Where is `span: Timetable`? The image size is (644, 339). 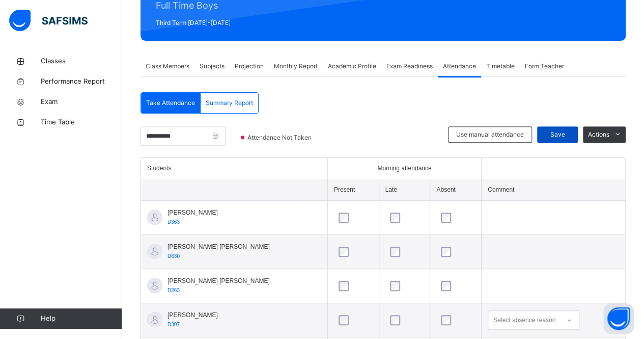 span: Timetable is located at coordinates (500, 66).